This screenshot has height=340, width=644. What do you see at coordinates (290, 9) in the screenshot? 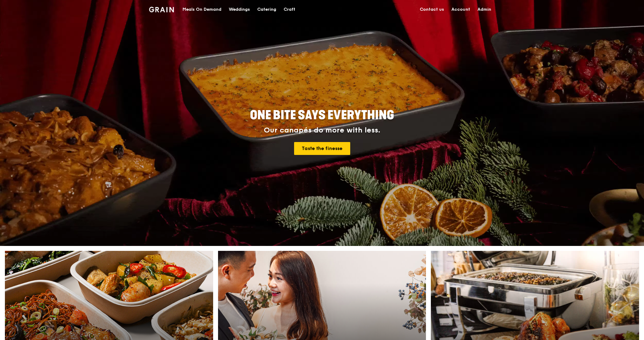
I see `div: Craft` at bounding box center [290, 9].